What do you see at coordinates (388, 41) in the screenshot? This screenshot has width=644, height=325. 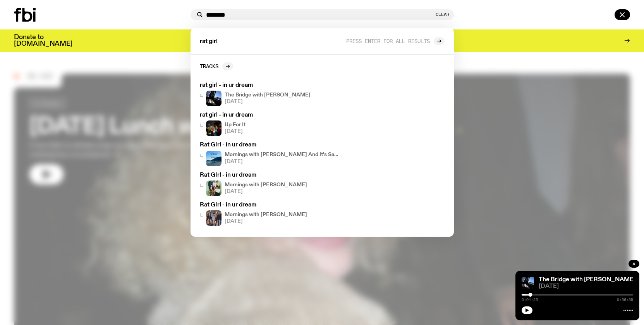 I see `span: Press enter for all results` at bounding box center [388, 41].